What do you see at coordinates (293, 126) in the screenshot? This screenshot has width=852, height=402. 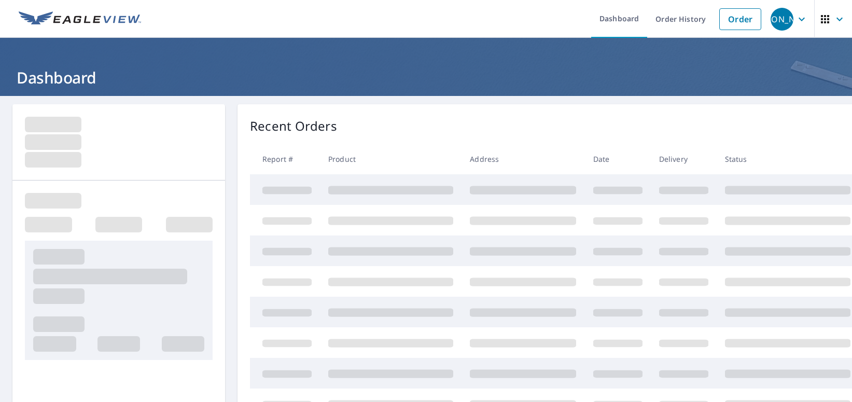 I see `p: Recent Orders` at bounding box center [293, 126].